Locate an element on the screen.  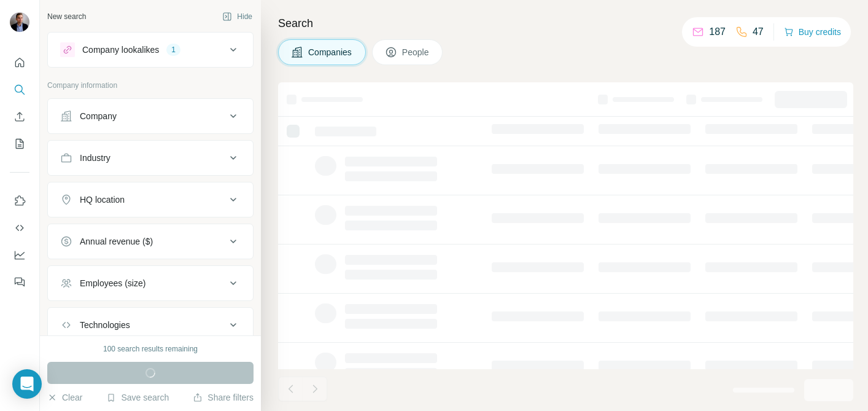
p: Company information is located at coordinates (151, 86).